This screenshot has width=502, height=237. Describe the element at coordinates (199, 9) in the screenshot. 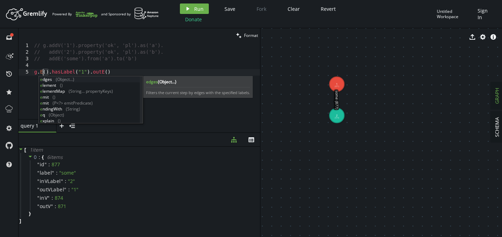

I see `span: Run` at that location.